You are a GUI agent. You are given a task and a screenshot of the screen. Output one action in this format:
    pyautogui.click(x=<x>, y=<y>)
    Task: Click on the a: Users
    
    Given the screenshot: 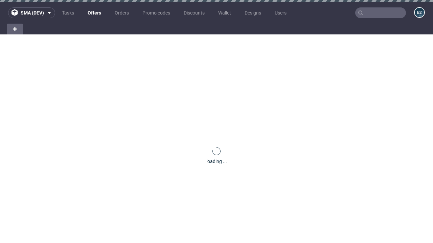 What is the action you would take?
    pyautogui.click(x=280, y=13)
    